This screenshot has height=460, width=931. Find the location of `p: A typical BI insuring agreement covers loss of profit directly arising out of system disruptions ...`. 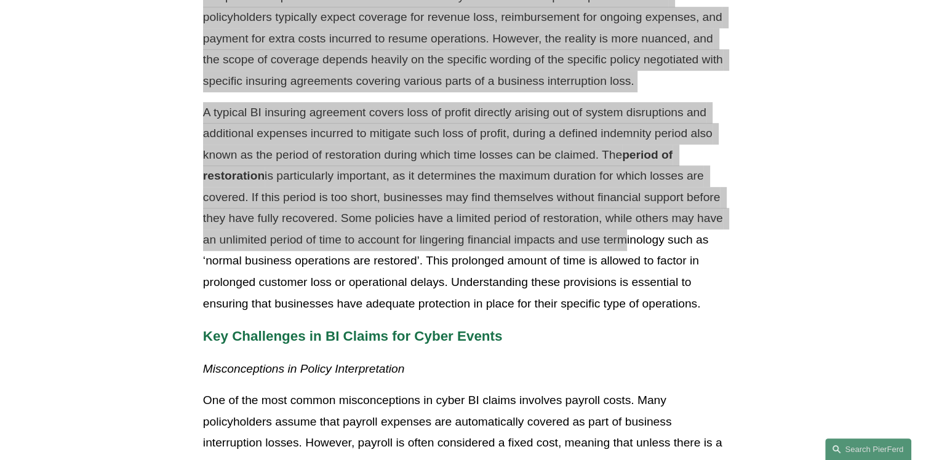

p: A typical BI insuring agreement covers loss of profit directly arising out of system disruptions ... is located at coordinates (465, 209).